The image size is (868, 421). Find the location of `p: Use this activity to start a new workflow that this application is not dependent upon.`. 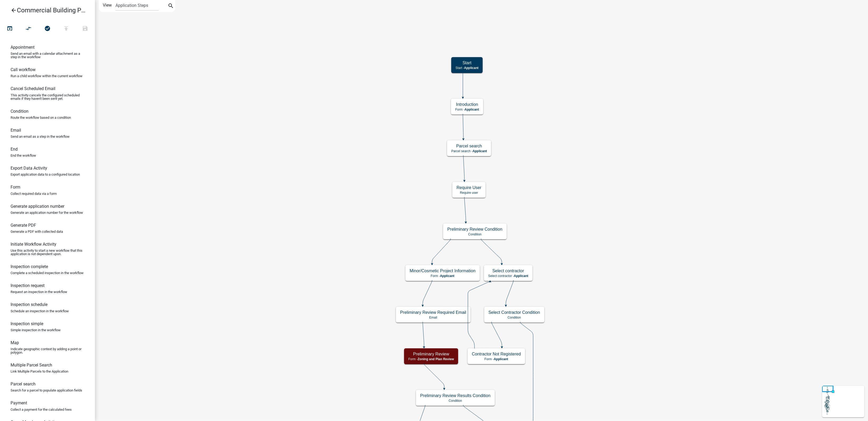

p: Use this activity to start a new workflow that this application is not dependent upon. is located at coordinates (47, 252).